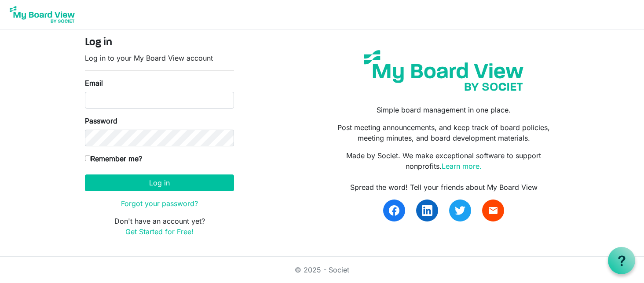 The image size is (644, 283). Describe the element at coordinates (159, 58) in the screenshot. I see `p: Log in to your My Board View account` at that location.